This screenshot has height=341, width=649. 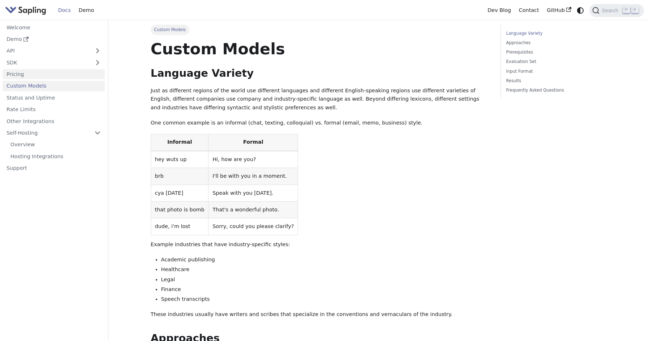 What do you see at coordinates (326, 269) in the screenshot?
I see `li: Healthcare` at bounding box center [326, 269].